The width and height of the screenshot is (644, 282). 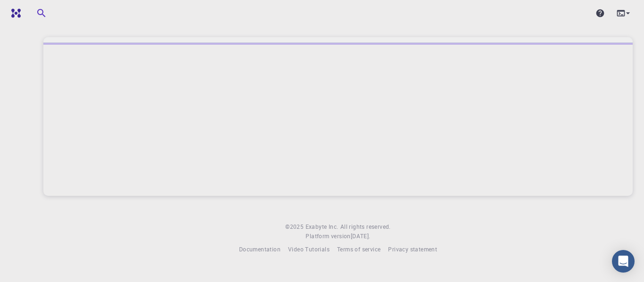 I want to click on a: Terms of service, so click(x=359, y=250).